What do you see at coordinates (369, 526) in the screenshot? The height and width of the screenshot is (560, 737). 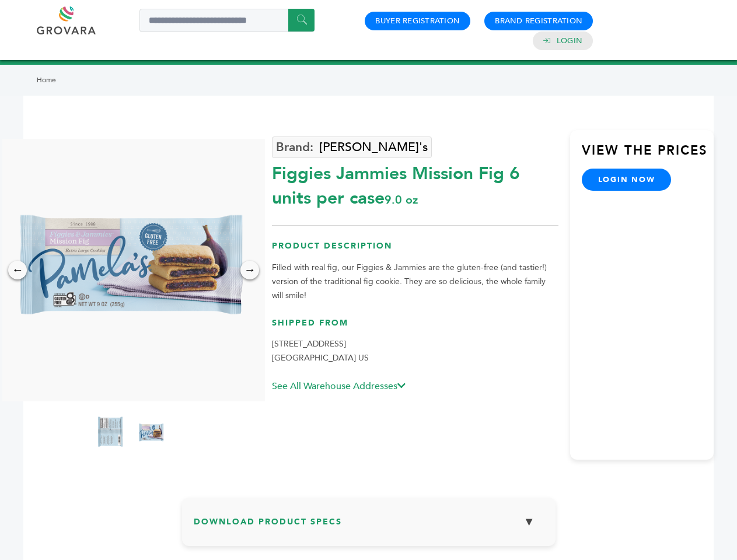 I see `h3: Download Product Specs` at bounding box center [369, 526].